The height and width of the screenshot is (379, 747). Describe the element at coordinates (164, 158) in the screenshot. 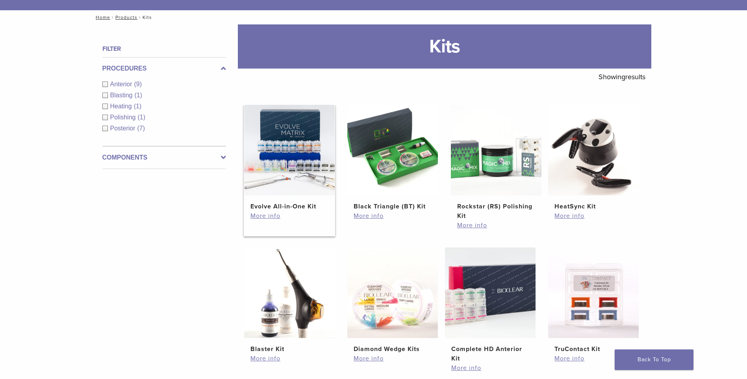

I see `label: Components` at that location.